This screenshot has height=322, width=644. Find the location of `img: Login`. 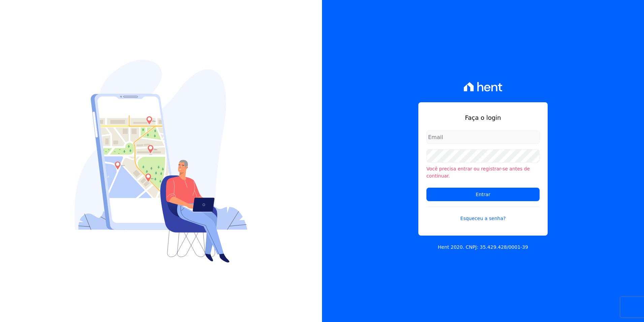

img: Login is located at coordinates (161, 161).